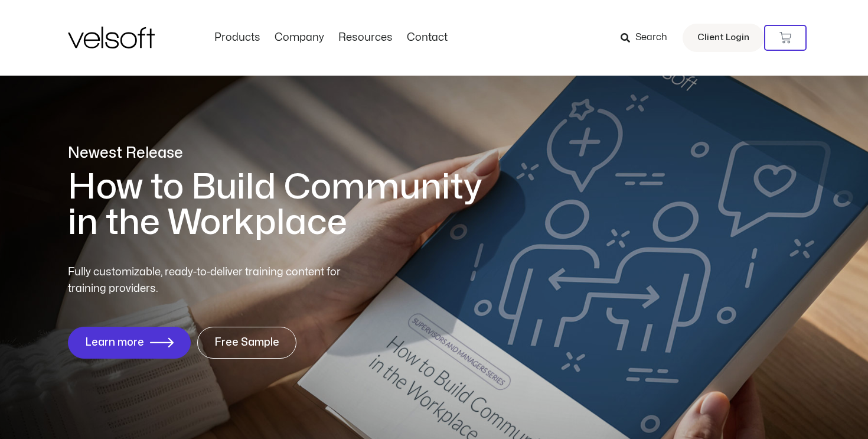 The width and height of the screenshot is (868, 439). What do you see at coordinates (299, 38) in the screenshot?
I see `a: CompanyMenu Toggle` at bounding box center [299, 38].